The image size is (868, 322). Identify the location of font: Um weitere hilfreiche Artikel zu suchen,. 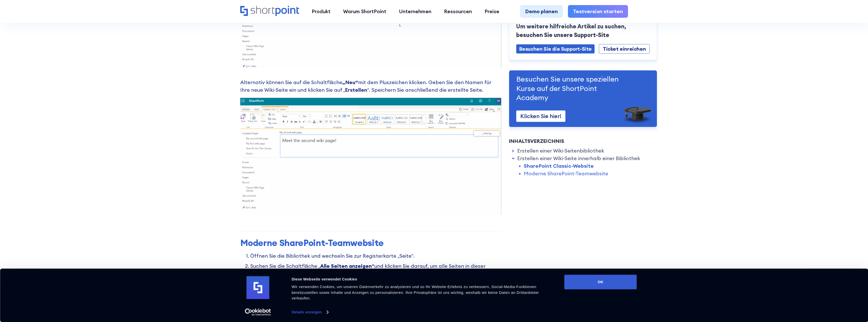
(572, 26).